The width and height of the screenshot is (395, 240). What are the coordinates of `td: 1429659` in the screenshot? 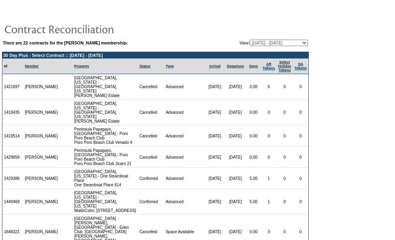 It's located at (13, 157).